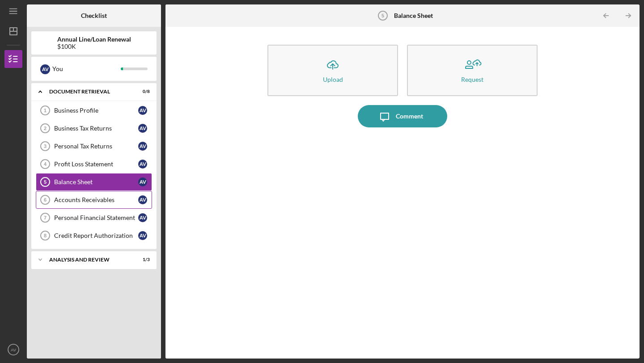 The height and width of the screenshot is (363, 644). I want to click on button: AV, so click(14, 349).